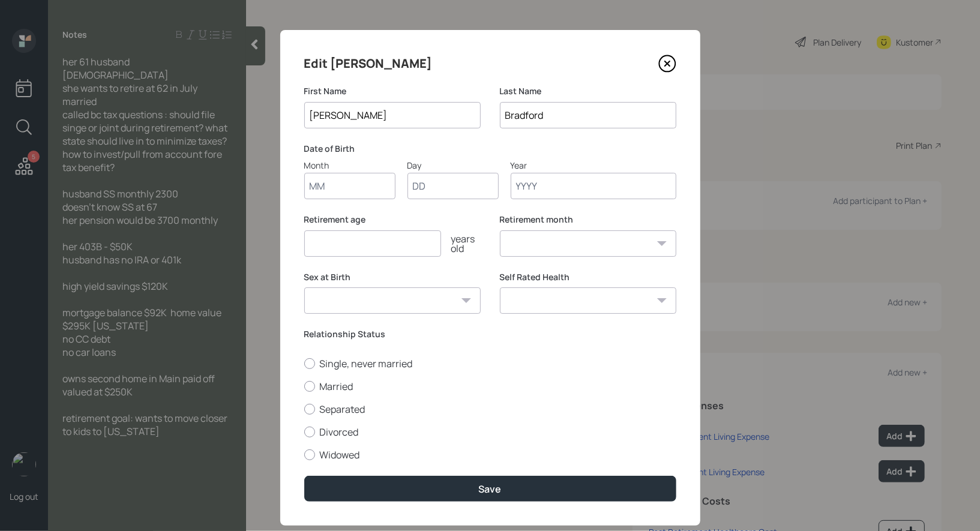  I want to click on div: Day, so click(453, 165).